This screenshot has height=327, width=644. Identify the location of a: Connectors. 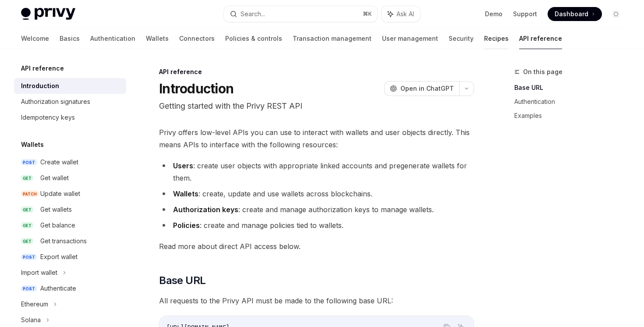
(197, 39).